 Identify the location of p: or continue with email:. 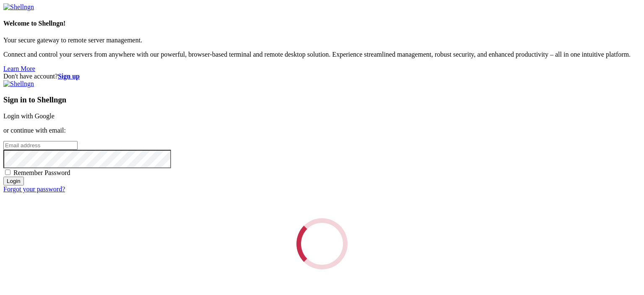
(322, 131).